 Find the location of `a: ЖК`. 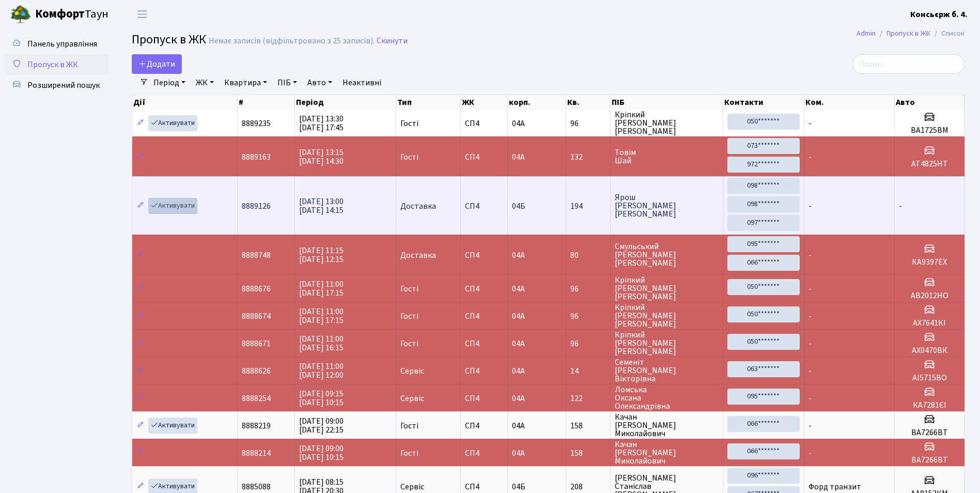

a: ЖК is located at coordinates (204, 83).